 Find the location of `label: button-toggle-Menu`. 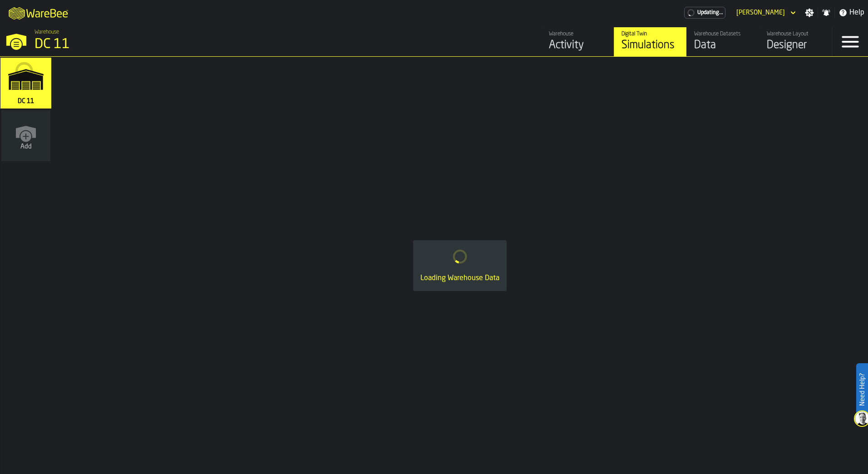

label: button-toggle-Menu is located at coordinates (850, 42).